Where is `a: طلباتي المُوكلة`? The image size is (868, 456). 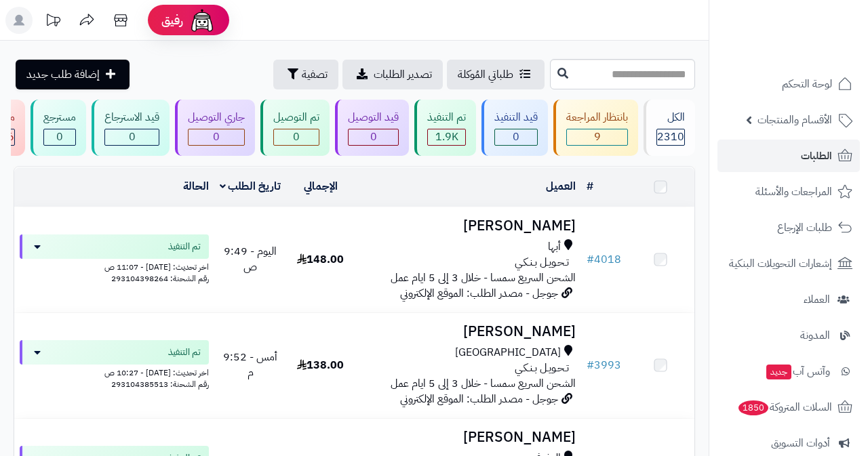 a: طلباتي المُوكلة is located at coordinates (495, 74).